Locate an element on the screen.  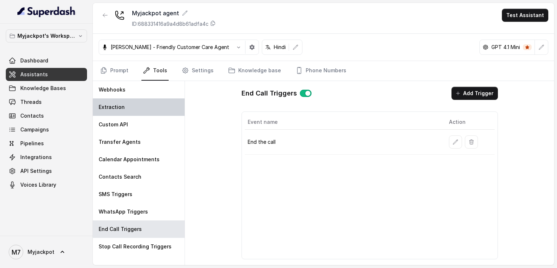
p: SMS Triggers is located at coordinates (115, 194).